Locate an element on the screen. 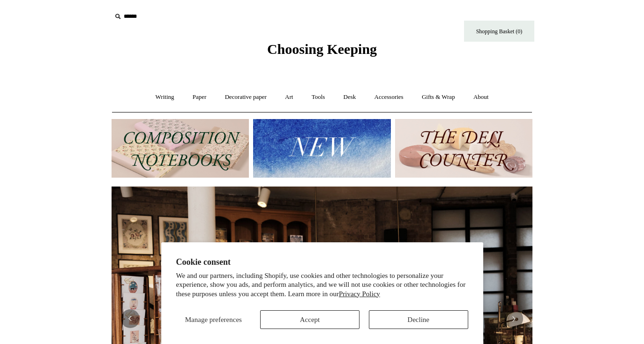 The height and width of the screenshot is (344, 644). a: About is located at coordinates (481, 97).